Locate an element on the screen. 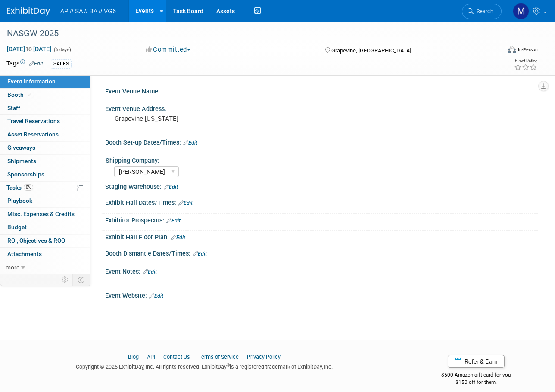 The image size is (555, 392). a: Booth is located at coordinates (45, 95).